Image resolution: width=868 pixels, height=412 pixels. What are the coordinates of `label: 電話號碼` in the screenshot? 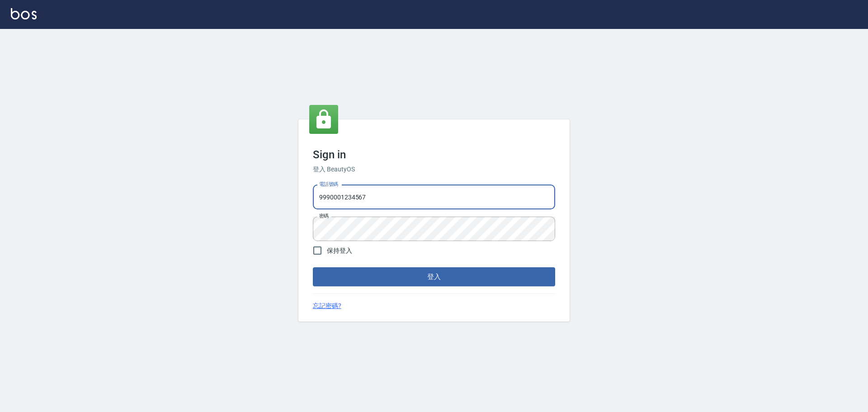 It's located at (329, 184).